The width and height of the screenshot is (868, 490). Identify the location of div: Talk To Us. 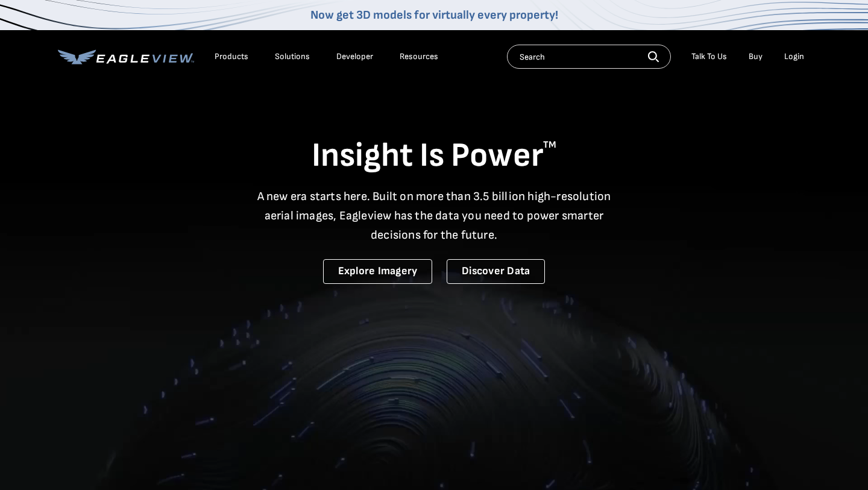
(709, 57).